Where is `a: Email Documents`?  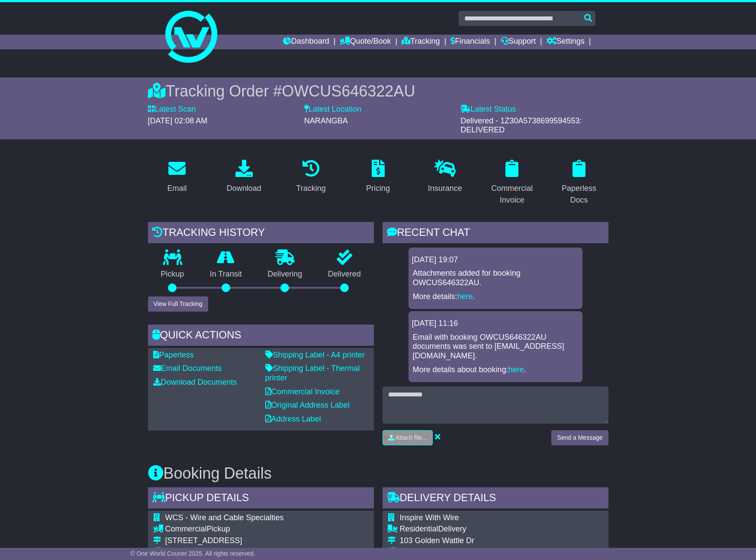 a: Email Documents is located at coordinates (187, 369).